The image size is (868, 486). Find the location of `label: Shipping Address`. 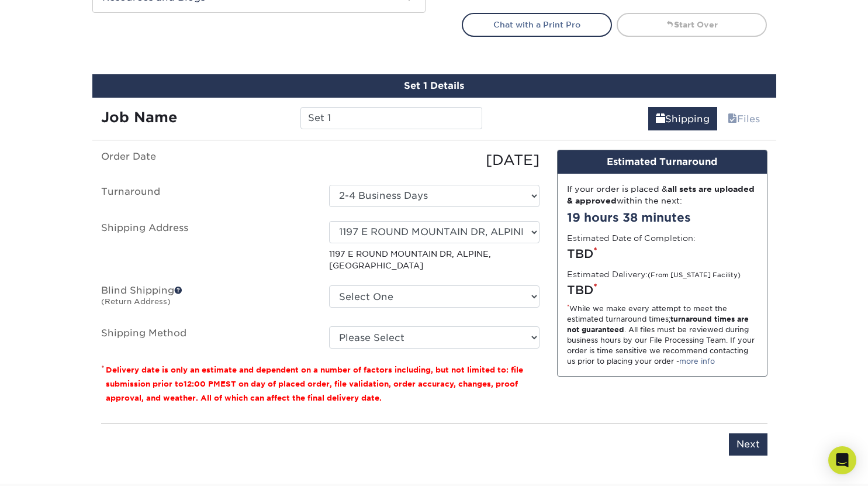

label: Shipping Address is located at coordinates (206, 246).